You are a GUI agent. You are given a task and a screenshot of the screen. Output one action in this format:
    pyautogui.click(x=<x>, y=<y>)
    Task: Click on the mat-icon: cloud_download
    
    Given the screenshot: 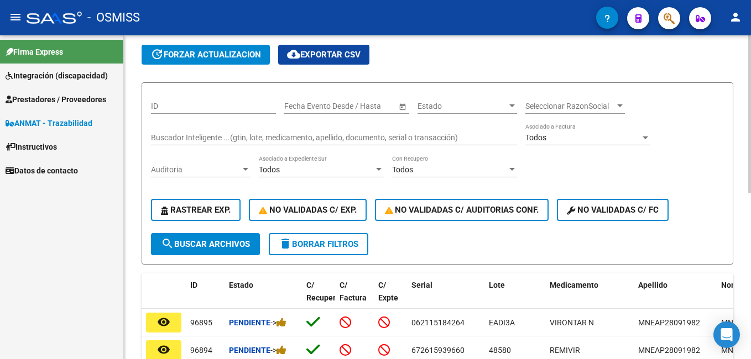 What is the action you would take?
    pyautogui.click(x=294, y=54)
    